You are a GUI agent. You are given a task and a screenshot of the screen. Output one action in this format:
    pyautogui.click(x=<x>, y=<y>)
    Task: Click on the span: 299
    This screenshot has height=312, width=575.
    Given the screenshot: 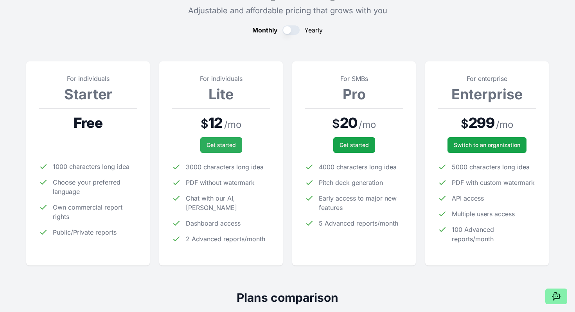 What is the action you would take?
    pyautogui.click(x=481, y=123)
    